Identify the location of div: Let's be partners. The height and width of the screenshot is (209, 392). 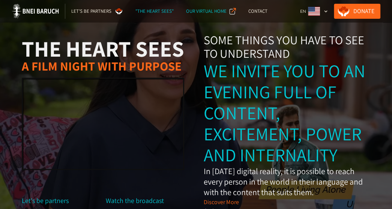
(61, 201).